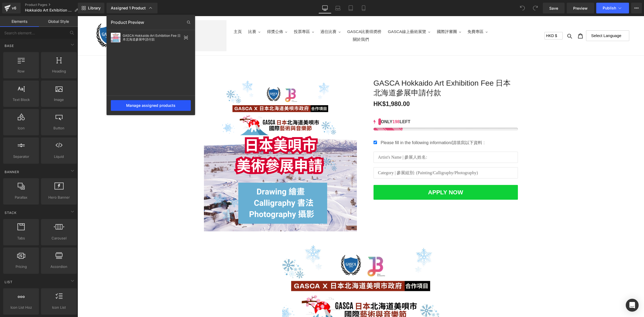 The image size is (644, 317). Describe the element at coordinates (21, 71) in the screenshot. I see `span: Row` at that location.